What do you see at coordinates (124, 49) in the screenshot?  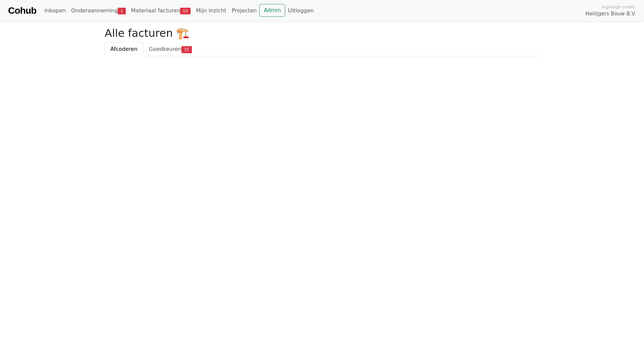 I see `span: Afcoderen` at bounding box center [124, 49].